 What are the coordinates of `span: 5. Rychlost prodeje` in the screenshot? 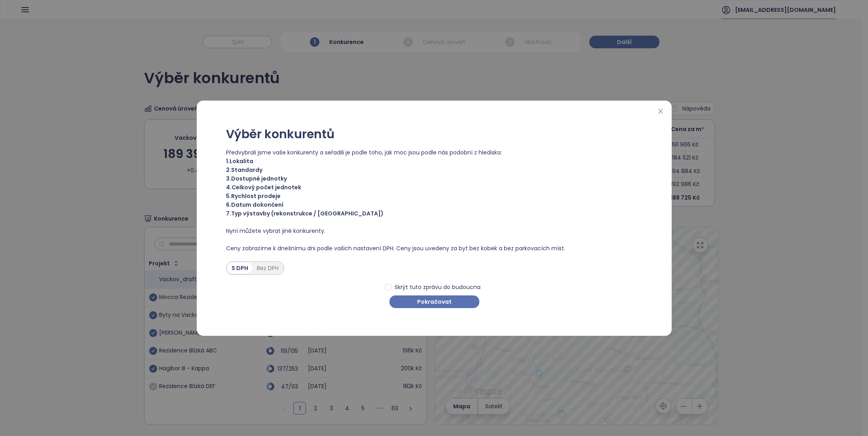 It's located at (434, 196).